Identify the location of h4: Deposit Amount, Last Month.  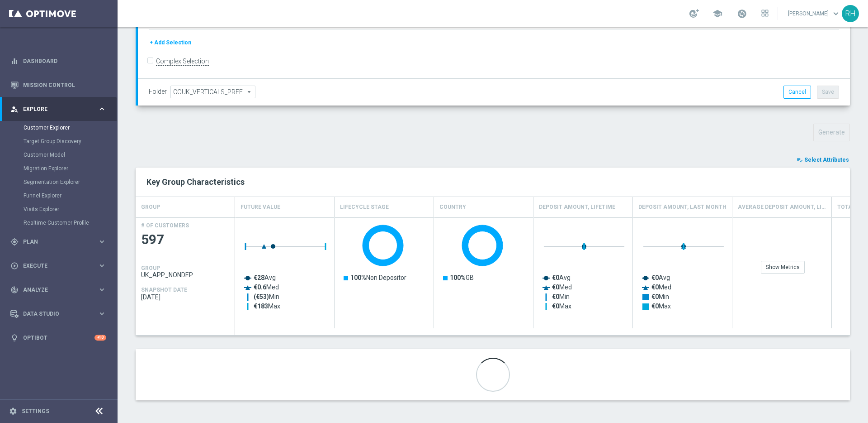
(682, 206).